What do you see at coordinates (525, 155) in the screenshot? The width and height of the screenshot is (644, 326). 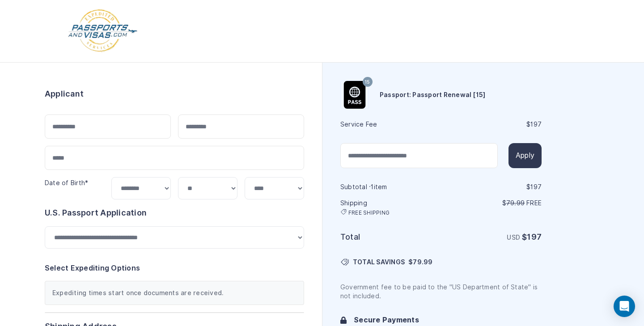 I see `button: Apply` at bounding box center [525, 155].